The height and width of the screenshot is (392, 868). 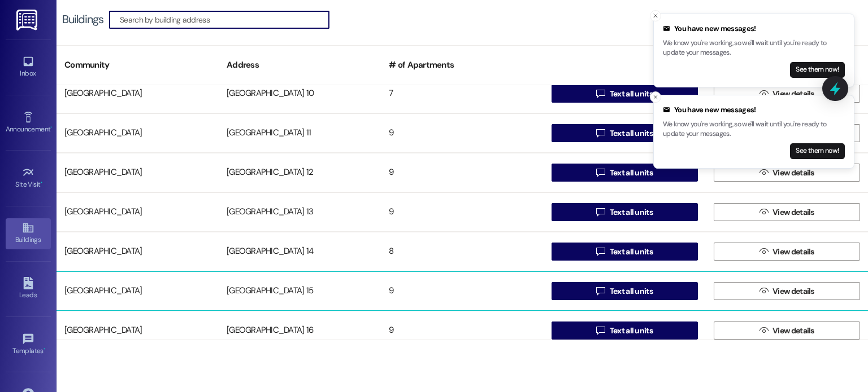 What do you see at coordinates (29, 234) in the screenshot?
I see `a: Buildings` at bounding box center [29, 234].